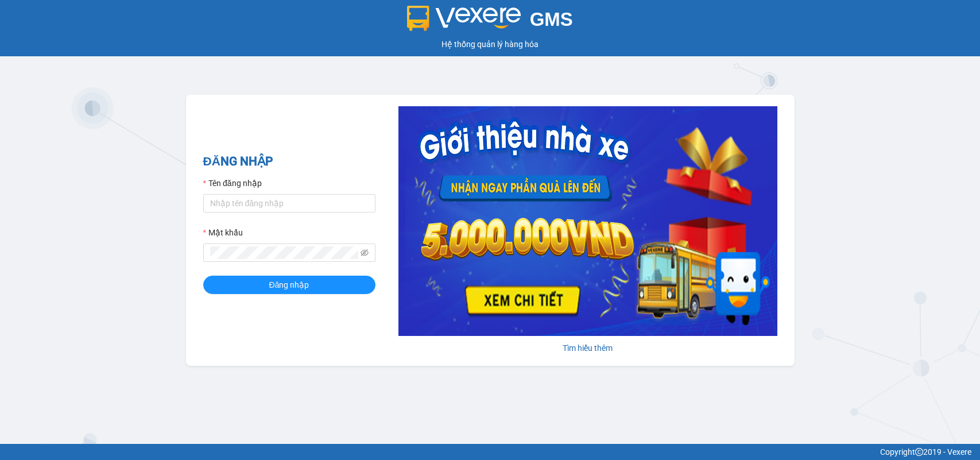 Image resolution: width=980 pixels, height=460 pixels. Describe the element at coordinates (223, 233) in the screenshot. I see `label: Mật khẩu` at that location.